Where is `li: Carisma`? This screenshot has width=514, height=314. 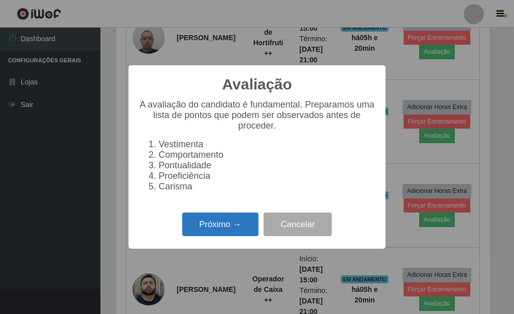
li: Carisma is located at coordinates (267, 186).